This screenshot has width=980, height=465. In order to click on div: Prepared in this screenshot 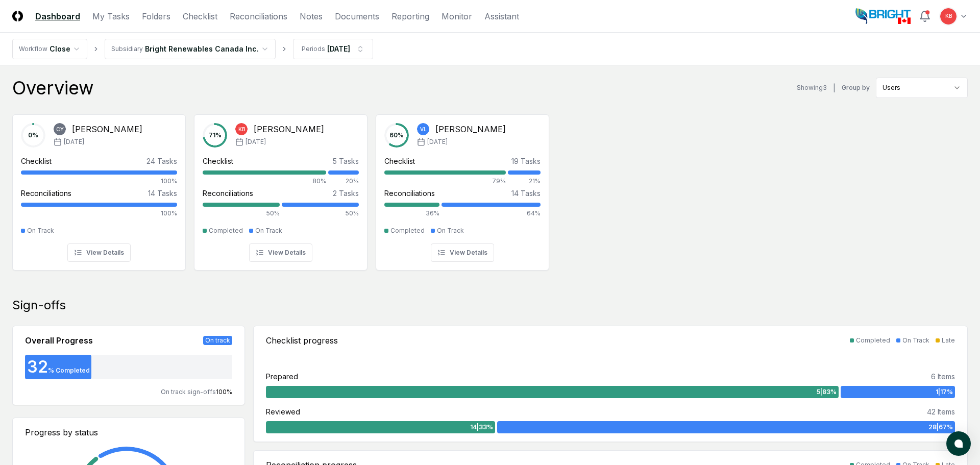, I will do `click(282, 376)`.